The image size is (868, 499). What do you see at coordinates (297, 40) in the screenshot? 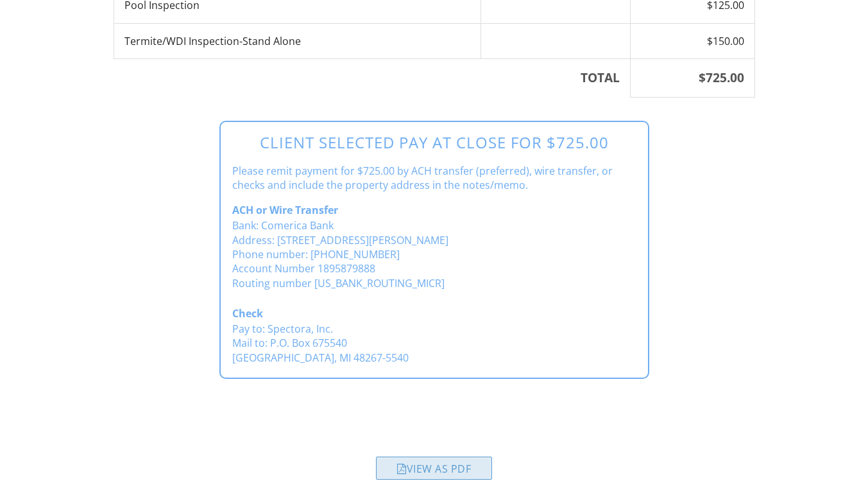
I see `td: Termite/WDI Inspection-Stand Alone` at bounding box center [297, 40].